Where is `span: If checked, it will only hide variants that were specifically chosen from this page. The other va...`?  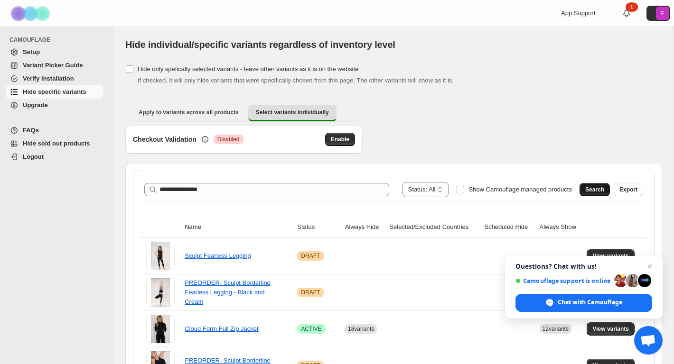
span: If checked, it will only hide variants that were specifically chosen from this page. The other va... is located at coordinates (296, 80).